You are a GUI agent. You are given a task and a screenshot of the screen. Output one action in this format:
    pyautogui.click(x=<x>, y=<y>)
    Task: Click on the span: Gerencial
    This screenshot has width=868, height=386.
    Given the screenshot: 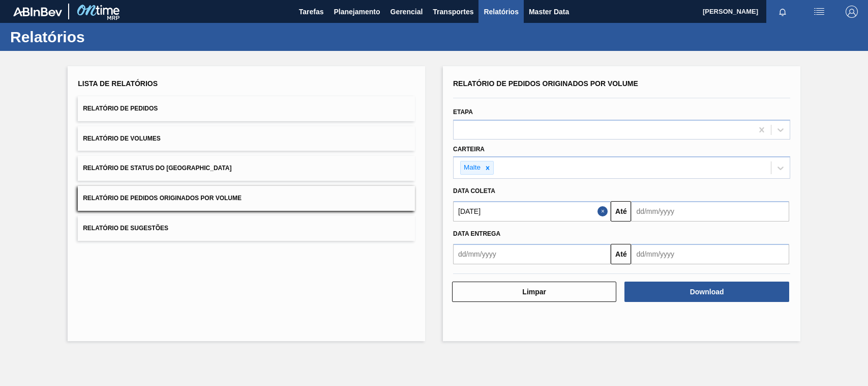 What is the action you would take?
    pyautogui.click(x=407, y=12)
    